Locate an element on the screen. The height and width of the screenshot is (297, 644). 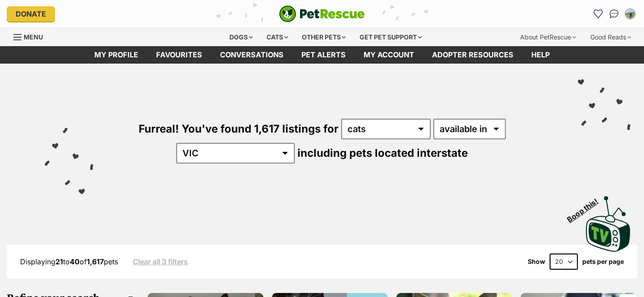
ul: Account quick links is located at coordinates (614, 14).